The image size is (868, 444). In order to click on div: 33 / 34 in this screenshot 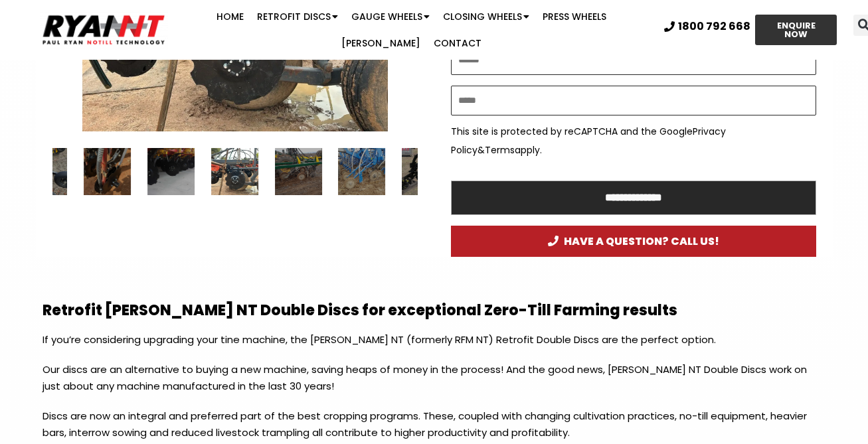, I will do `click(425, 171)`.